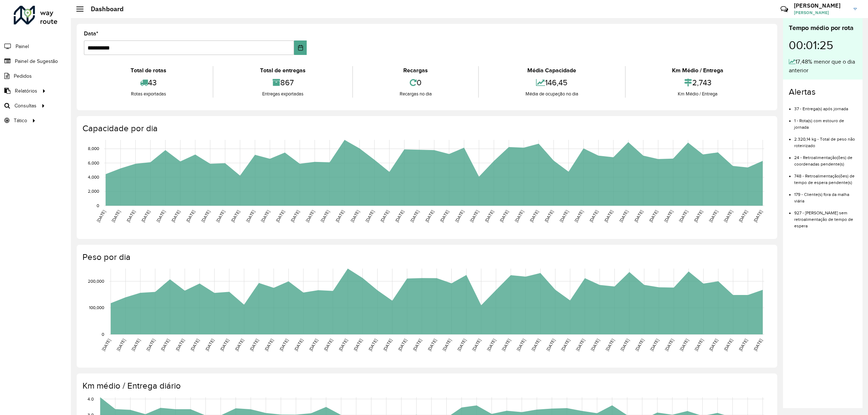 This screenshot has height=415, width=868. What do you see at coordinates (148, 71) in the screenshot?
I see `div: Total de rotas` at bounding box center [148, 71].